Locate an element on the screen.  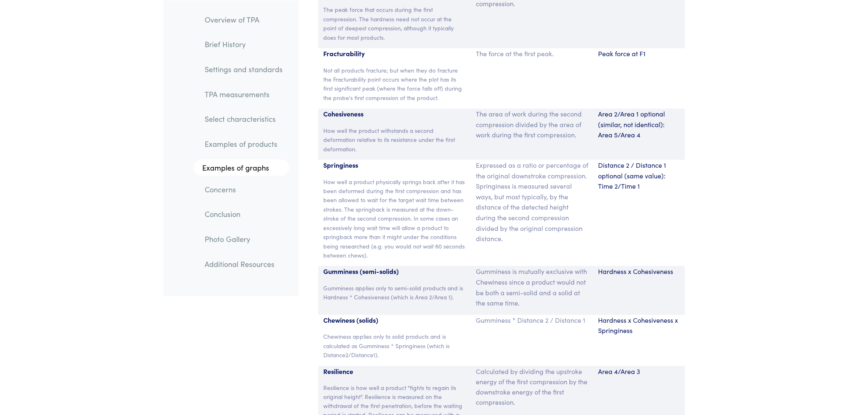
p: Gumminess (semi-solids) is located at coordinates (395, 271).